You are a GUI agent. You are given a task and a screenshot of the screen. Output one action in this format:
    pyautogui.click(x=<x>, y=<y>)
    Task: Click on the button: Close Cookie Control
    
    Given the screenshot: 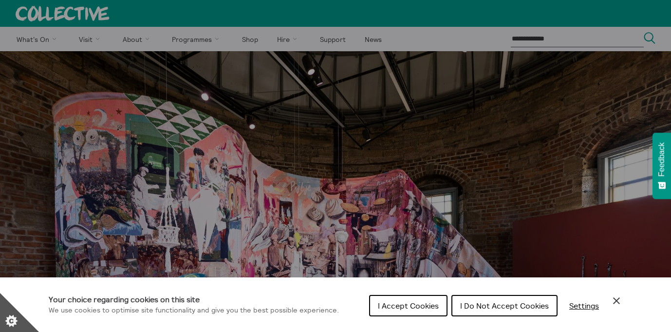 What is the action you would take?
    pyautogui.click(x=616, y=300)
    